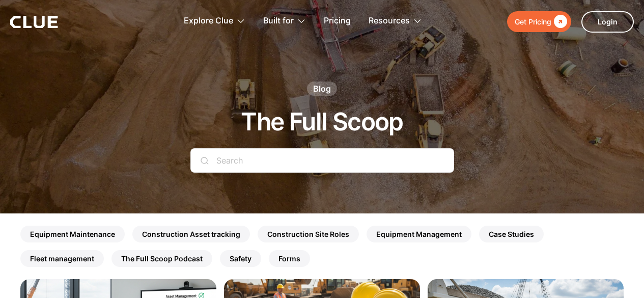 The width and height of the screenshot is (644, 298). What do you see at coordinates (162, 258) in the screenshot?
I see `a: The Full Scoop Podcast` at bounding box center [162, 258].